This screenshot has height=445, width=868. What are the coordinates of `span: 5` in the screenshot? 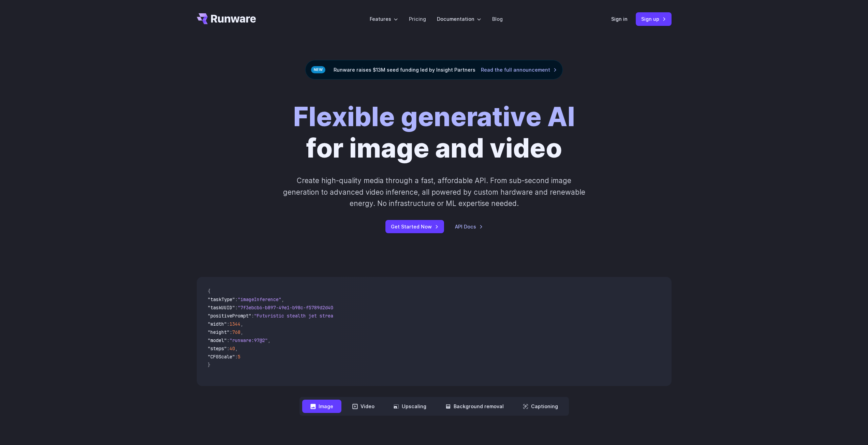 It's located at (239, 356).